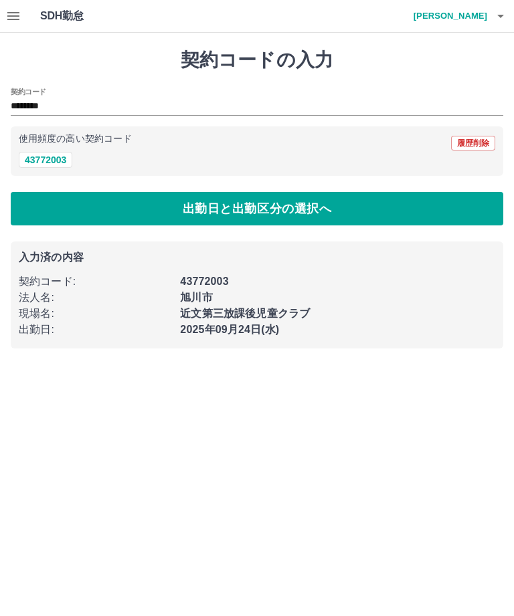 The image size is (514, 616). Describe the element at coordinates (28, 92) in the screenshot. I see `h2: 契約コード` at that location.